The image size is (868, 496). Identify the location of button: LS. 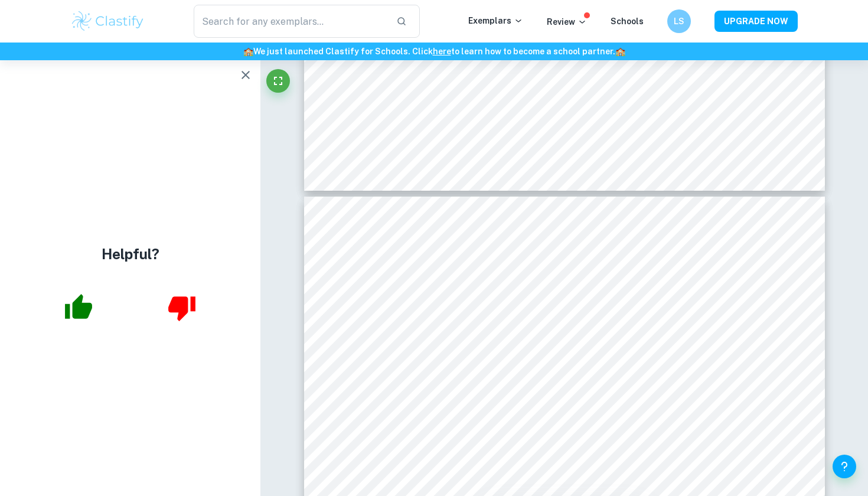
(679, 21).